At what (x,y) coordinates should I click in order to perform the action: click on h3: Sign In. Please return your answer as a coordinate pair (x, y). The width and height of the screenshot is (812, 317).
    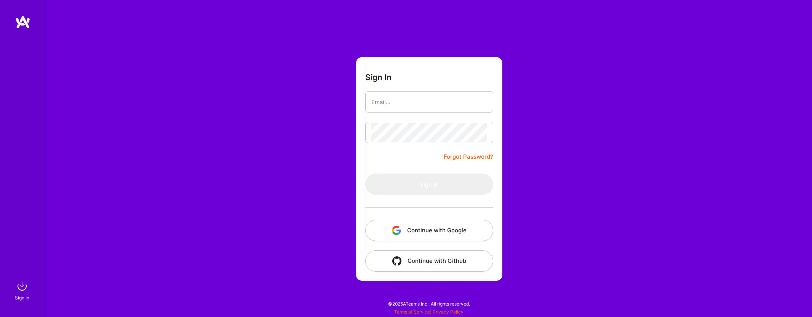
    Looking at the image, I should click on (378, 77).